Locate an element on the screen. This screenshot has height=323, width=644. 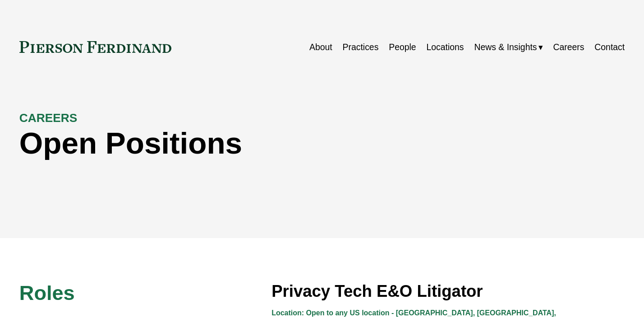
span: Roles is located at coordinates (47, 292).